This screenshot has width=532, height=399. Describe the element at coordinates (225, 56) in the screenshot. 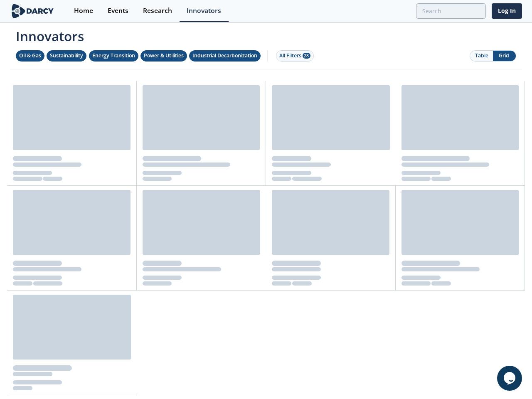

I see `div: Industrial Decarbonization` at that location.